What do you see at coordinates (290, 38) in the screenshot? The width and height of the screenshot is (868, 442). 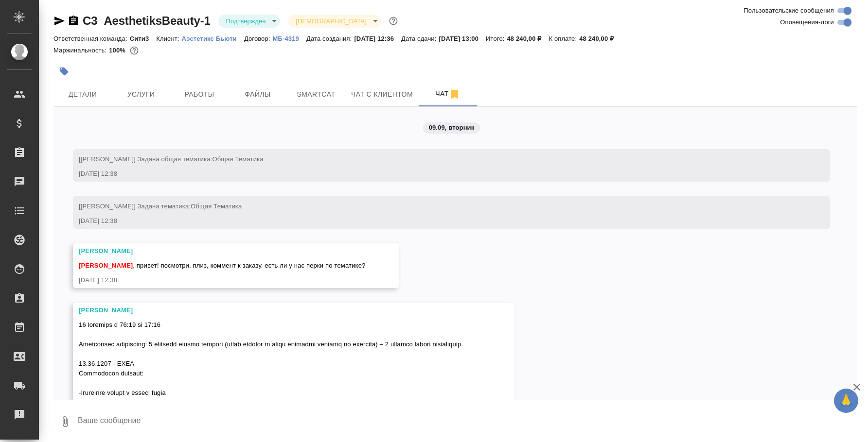 I see `p: МБ-4319` at bounding box center [290, 38].